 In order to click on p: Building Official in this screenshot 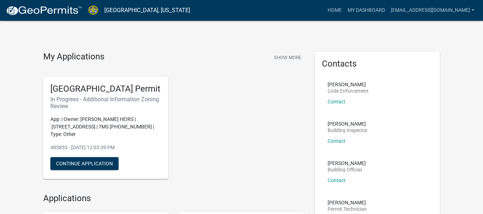, I will do `click(346, 169)`.